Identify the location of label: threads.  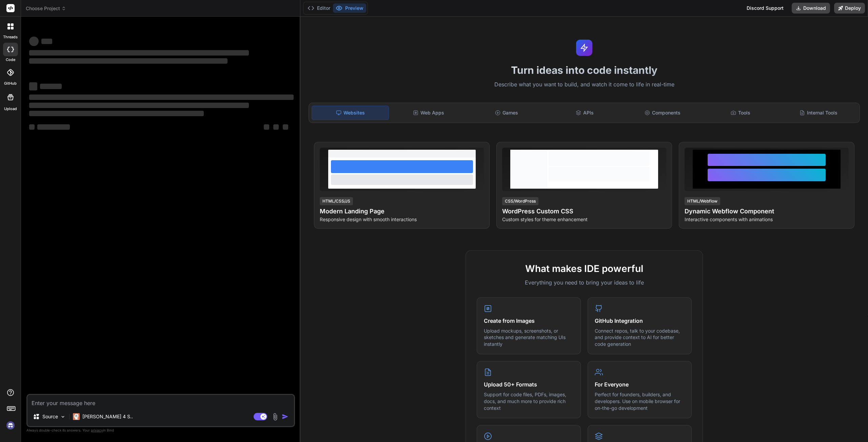
(10, 37).